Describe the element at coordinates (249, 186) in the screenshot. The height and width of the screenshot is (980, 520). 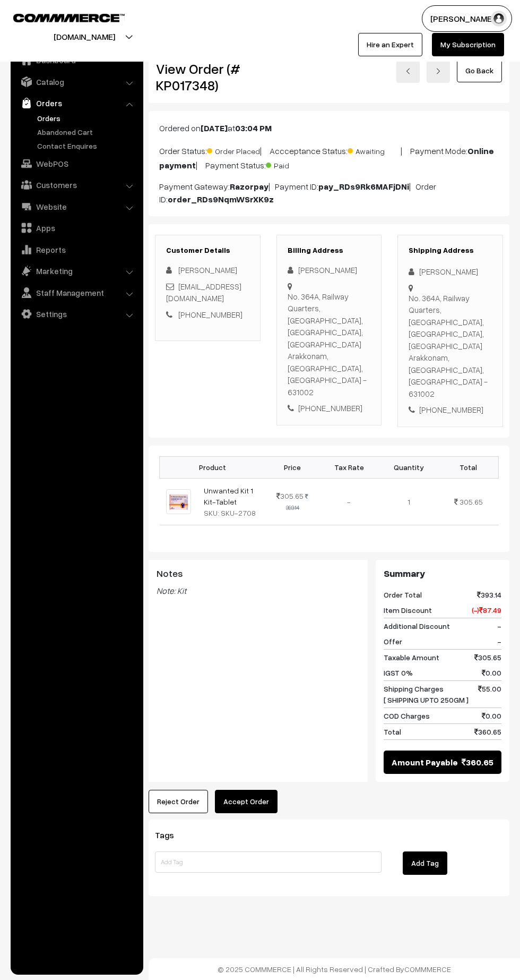
I see `b: Razorpay` at that location.